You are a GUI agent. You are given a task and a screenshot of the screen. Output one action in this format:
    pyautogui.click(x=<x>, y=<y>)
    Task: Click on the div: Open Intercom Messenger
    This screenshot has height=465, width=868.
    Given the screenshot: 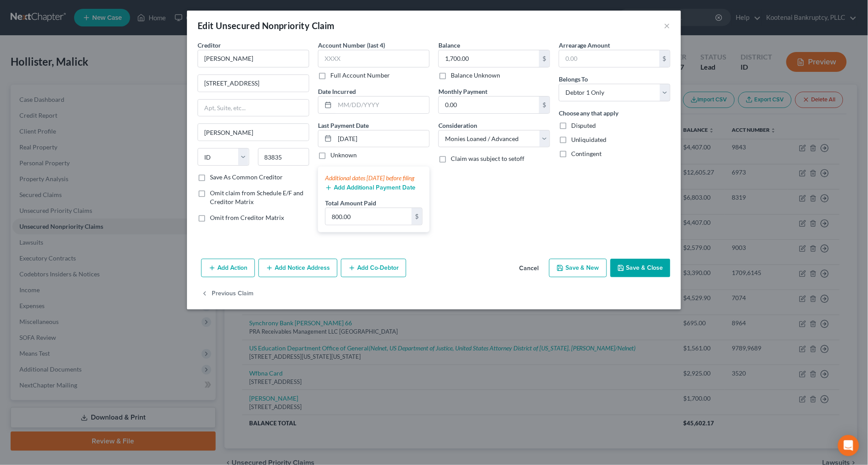 What is the action you would take?
    pyautogui.click(x=849, y=446)
    